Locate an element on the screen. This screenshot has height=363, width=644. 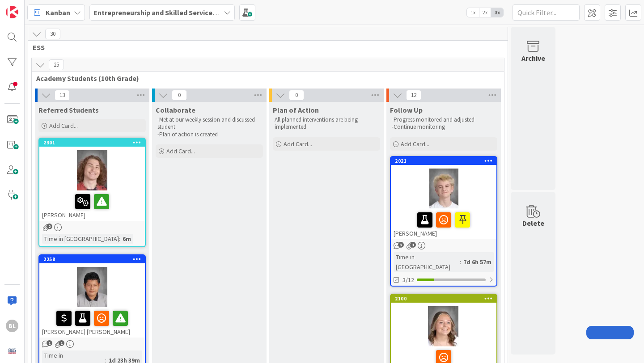
div: 6m is located at coordinates (126, 238).